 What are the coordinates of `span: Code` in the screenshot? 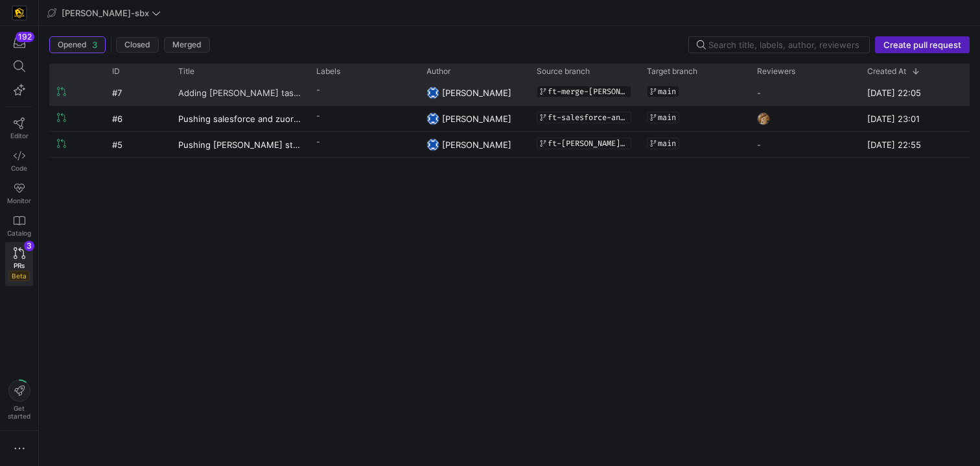 It's located at (19, 168).